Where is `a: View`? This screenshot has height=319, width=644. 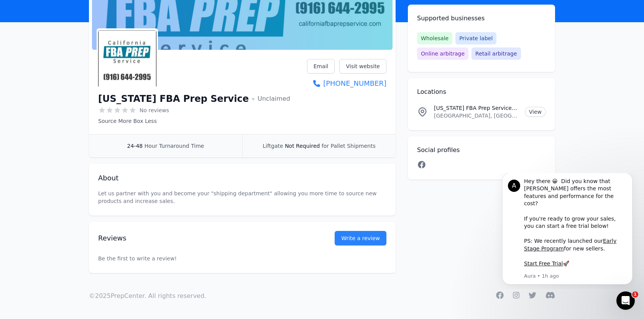 a: View is located at coordinates (535, 112).